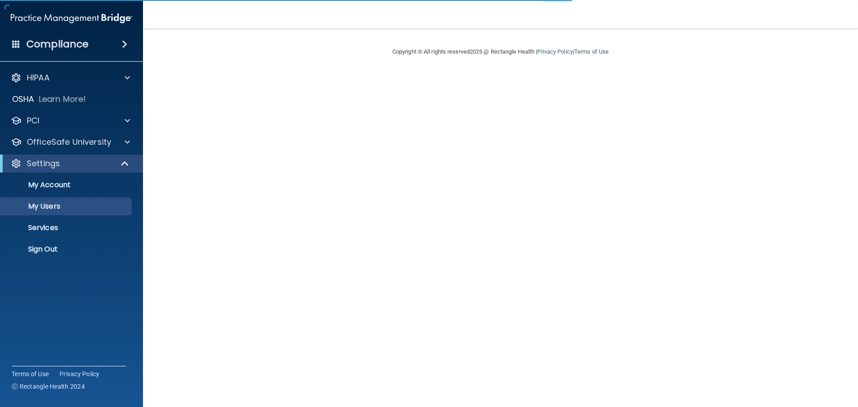  I want to click on p: My Users, so click(67, 207).